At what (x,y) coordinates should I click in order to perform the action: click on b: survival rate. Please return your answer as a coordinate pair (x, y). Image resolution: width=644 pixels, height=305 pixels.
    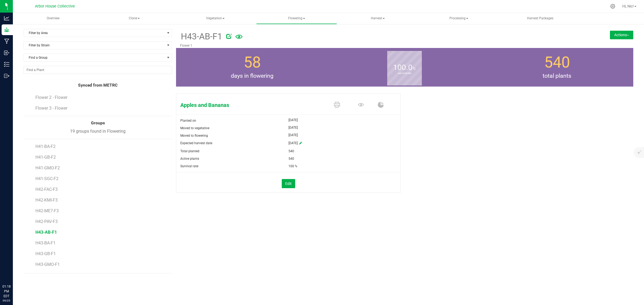
    Looking at the image, I should click on (404, 73).